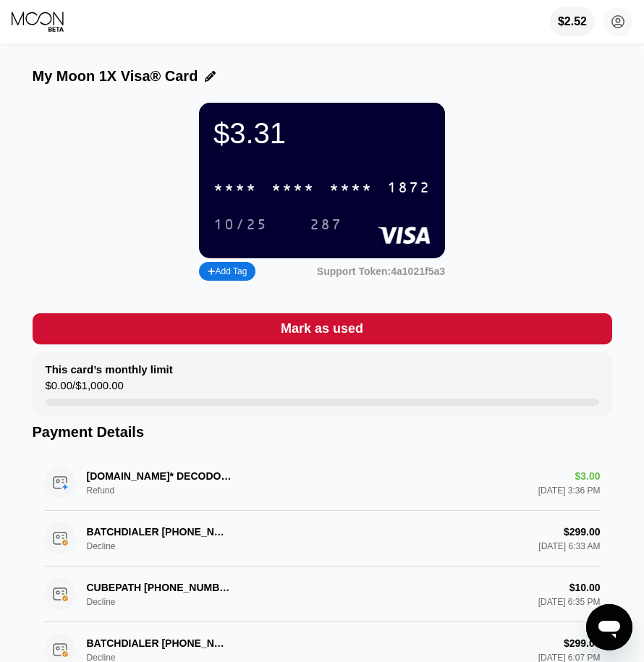 This screenshot has width=644, height=662. What do you see at coordinates (227, 271) in the screenshot?
I see `div: Add Tag` at bounding box center [227, 271].